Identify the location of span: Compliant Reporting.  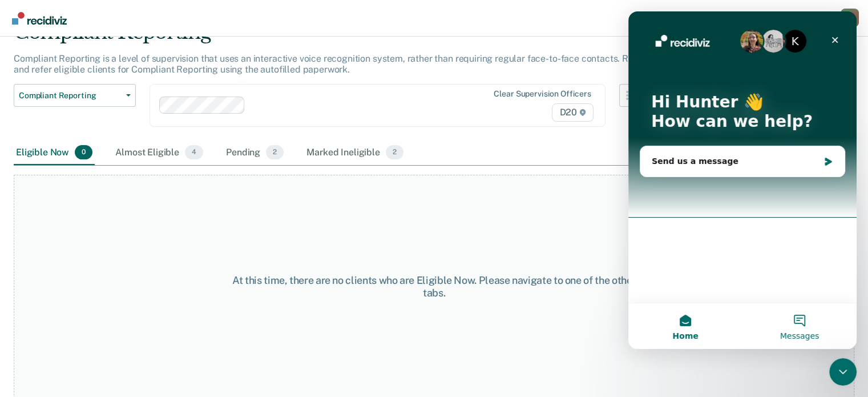
(70, 95).